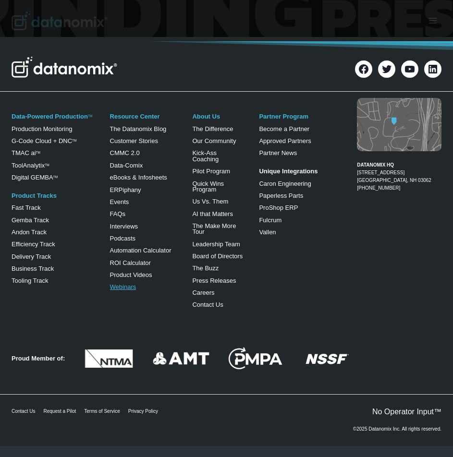 Image resolution: width=453 pixels, height=457 pixels. I want to click on a: Automation Calculator, so click(141, 250).